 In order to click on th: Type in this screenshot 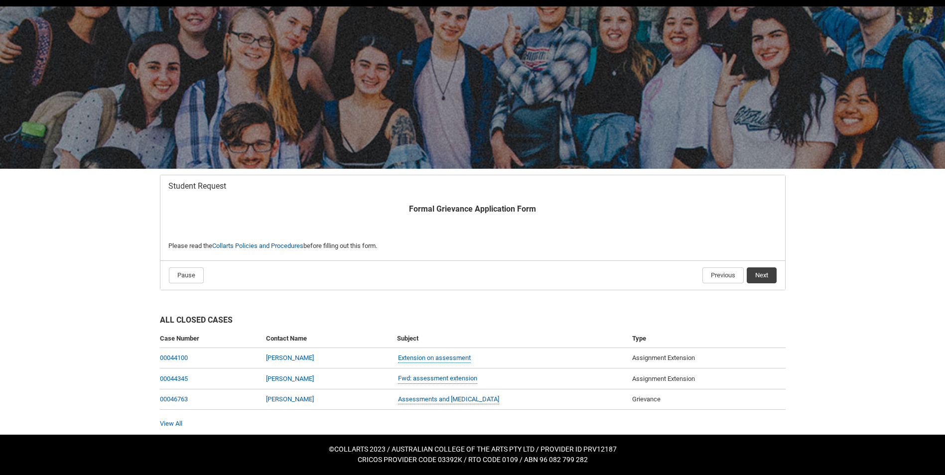, I will do `click(707, 339)`.